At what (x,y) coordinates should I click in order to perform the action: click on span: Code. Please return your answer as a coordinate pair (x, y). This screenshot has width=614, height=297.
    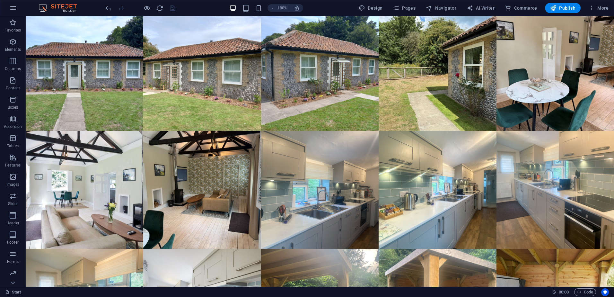
    Looking at the image, I should click on (585, 292).